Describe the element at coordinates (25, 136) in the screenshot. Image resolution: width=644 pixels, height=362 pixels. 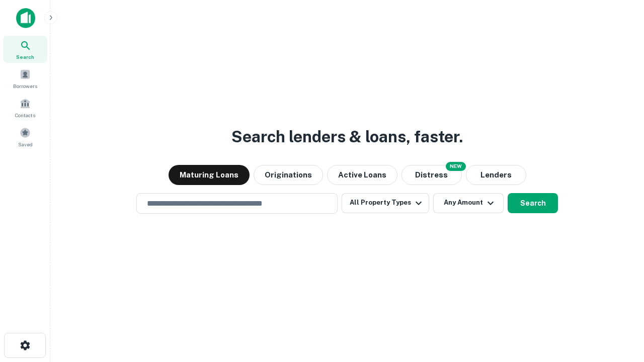
I see `a: Saved` at that location.